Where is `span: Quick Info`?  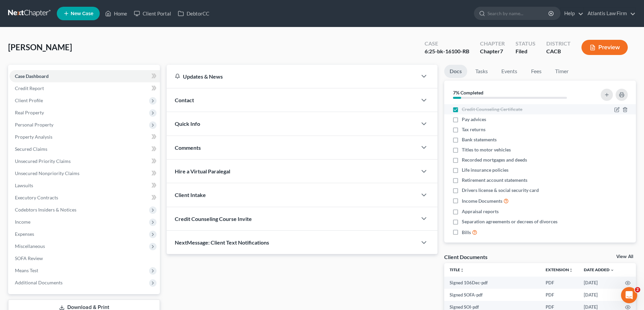 span: Quick Info is located at coordinates (187, 123).